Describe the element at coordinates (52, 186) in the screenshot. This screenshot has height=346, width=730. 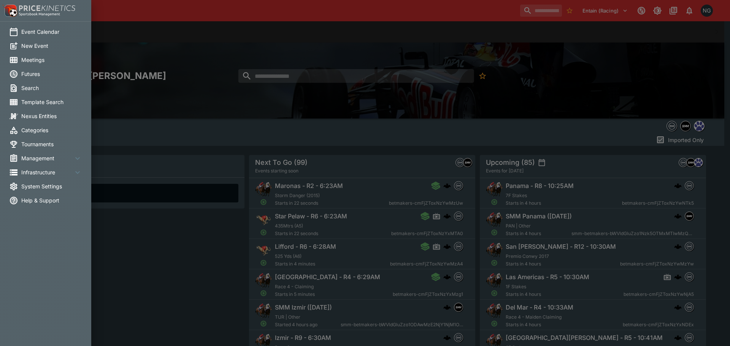
I see `span: System Settings` at that location.